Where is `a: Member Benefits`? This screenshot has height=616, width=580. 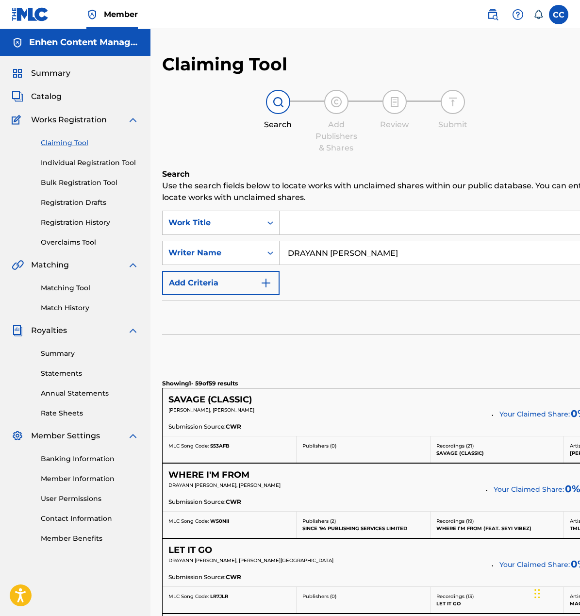 a: Member Benefits is located at coordinates (90, 539).